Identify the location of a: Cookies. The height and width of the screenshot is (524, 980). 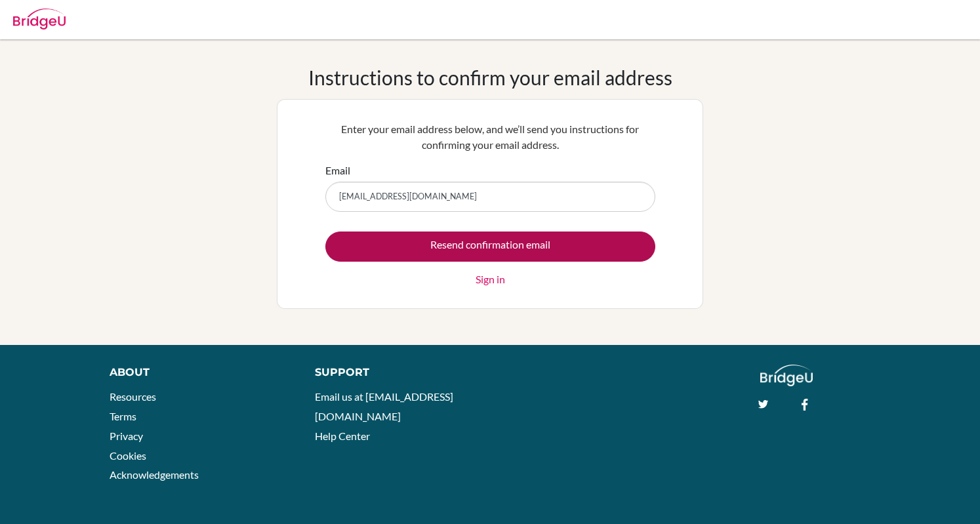
(128, 456).